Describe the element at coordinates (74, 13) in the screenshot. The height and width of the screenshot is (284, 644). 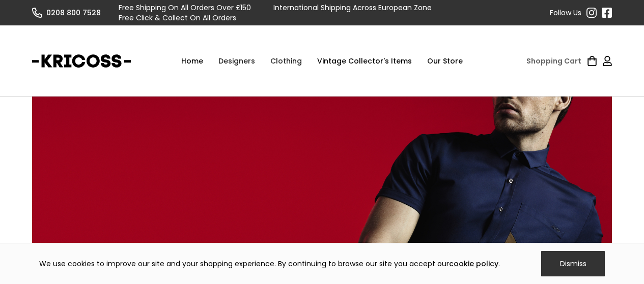
I see `div: 0208 800 7528` at that location.